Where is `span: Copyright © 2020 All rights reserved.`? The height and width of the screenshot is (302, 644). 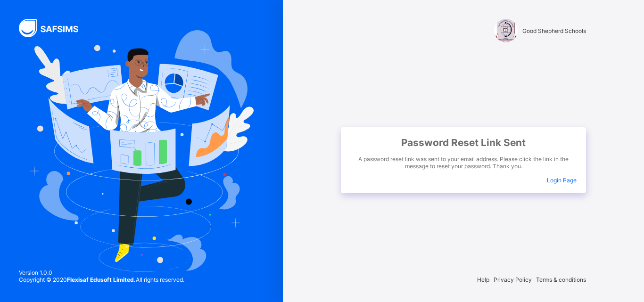 span: Copyright © 2020 All rights reserved. is located at coordinates (102, 280).